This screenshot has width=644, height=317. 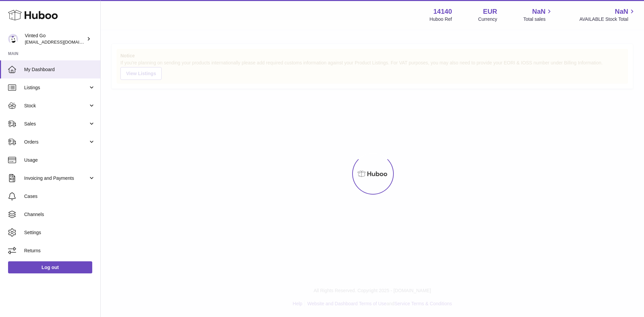 What do you see at coordinates (60, 232) in the screenshot?
I see `span: Settings` at bounding box center [60, 232].